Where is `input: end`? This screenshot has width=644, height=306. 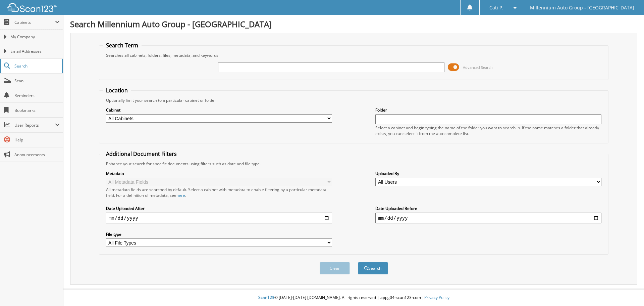
input: end is located at coordinates (488, 218).